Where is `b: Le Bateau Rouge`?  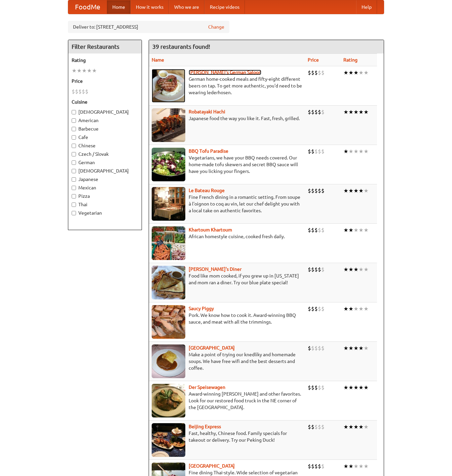 b: Le Bateau Rouge is located at coordinates (206, 190).